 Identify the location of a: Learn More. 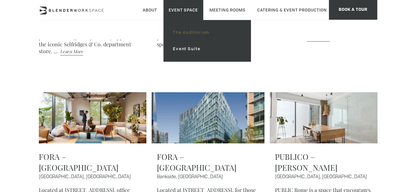
(72, 52).